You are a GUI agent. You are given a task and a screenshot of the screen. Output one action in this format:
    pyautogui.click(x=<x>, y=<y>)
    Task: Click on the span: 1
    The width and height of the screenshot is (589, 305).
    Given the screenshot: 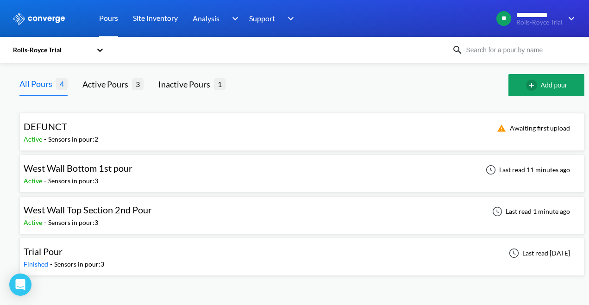 What is the action you would take?
    pyautogui.click(x=219, y=84)
    